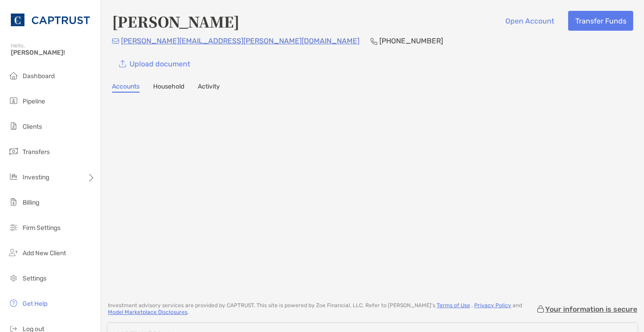 The image size is (644, 332). I want to click on span: Billing, so click(31, 202).